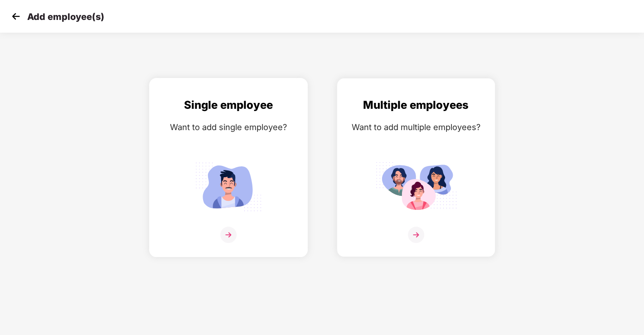  I want to click on img: svg+xml;base64,PHN2ZyB4bWxucz0iaHR0cDovL3d3dy53My5vcmcvMjAwMC9zdmciIHdpZHRoPSIzMCIgaGVpZ2h0PSIzMC..., so click(16, 16).